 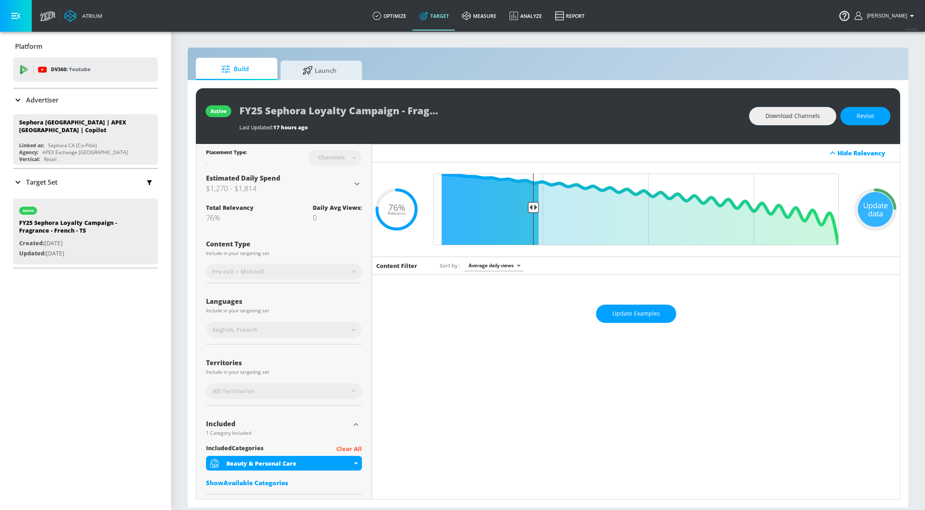 What do you see at coordinates (234, 449) in the screenshot?
I see `span: included Categories` at bounding box center [234, 449].